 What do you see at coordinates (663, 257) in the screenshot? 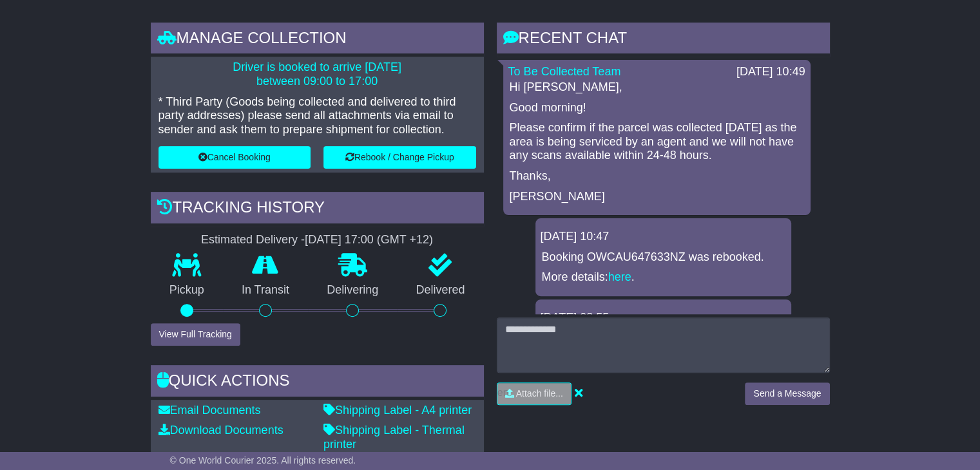
I see `p: Booking OWCAU647633NZ was rebooked.` at bounding box center [663, 257].